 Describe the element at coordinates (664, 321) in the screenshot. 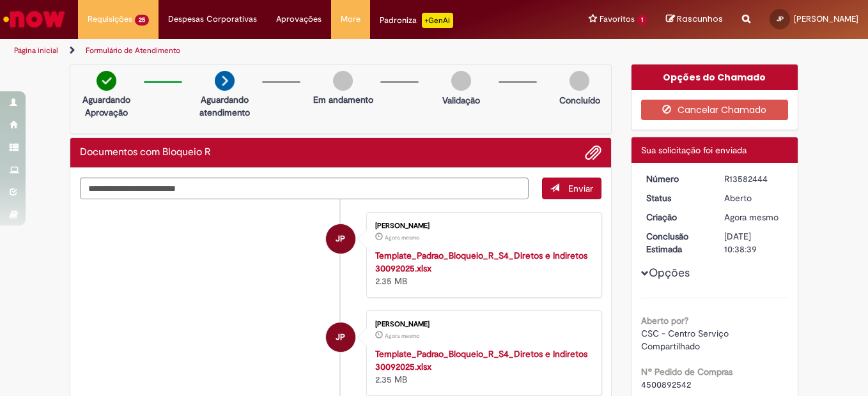

I see `b: Aberto por?` at that location.